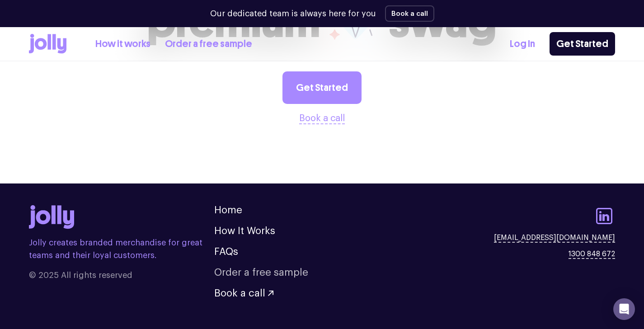 The image size is (644, 329). I want to click on a: FAQs, so click(226, 252).